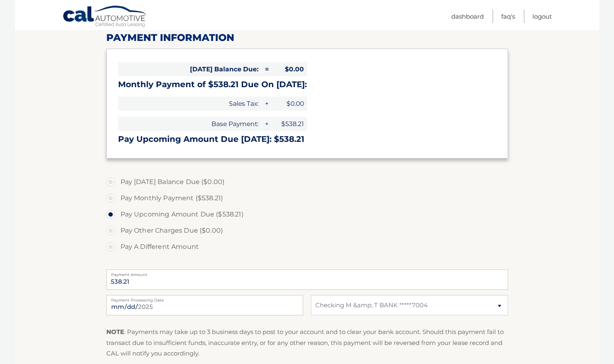 The height and width of the screenshot is (364, 614). I want to click on input: Payment Amount, so click(307, 280).